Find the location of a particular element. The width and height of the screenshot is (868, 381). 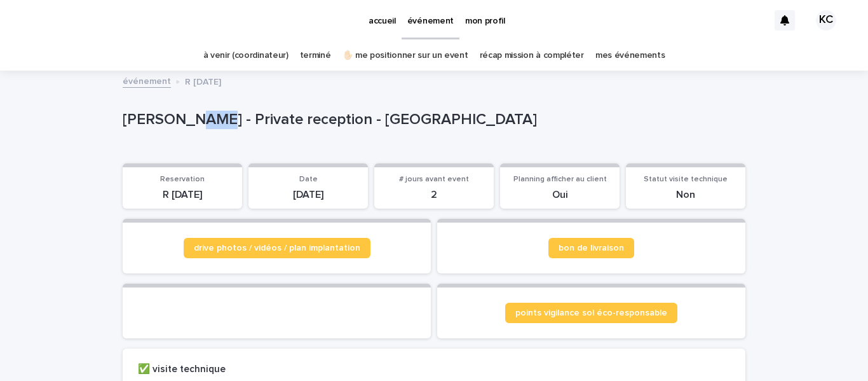

a: points vigilance sol éco-responsable is located at coordinates (591, 313).